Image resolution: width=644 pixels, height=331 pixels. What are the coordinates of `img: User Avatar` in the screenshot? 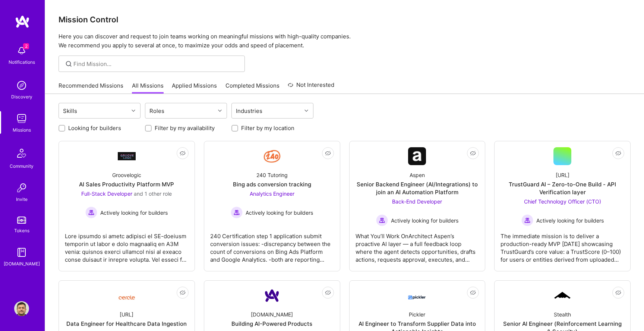 It's located at (22, 309).